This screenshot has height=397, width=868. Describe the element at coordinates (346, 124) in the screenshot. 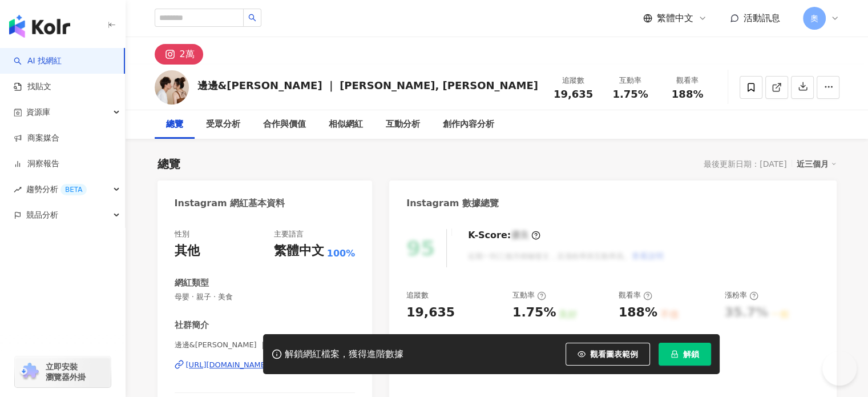

I see `div: 相似網紅` at that location.